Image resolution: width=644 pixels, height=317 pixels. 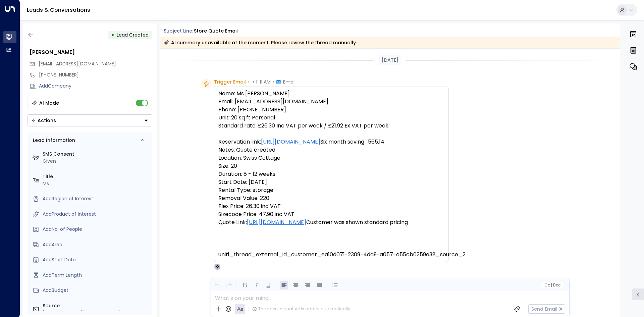 What do you see at coordinates (77, 64) in the screenshot?
I see `span: snare.39.scant@icloud.com` at bounding box center [77, 64].